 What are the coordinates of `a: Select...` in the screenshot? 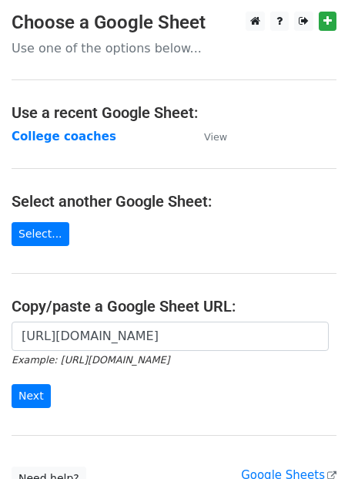 It's located at (40, 234).